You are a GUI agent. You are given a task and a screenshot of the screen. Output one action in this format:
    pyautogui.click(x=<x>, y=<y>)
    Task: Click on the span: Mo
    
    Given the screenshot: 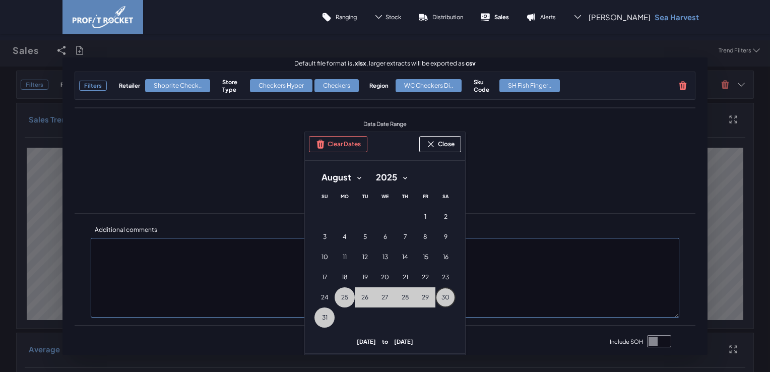 What is the action you would take?
    pyautogui.click(x=344, y=196)
    